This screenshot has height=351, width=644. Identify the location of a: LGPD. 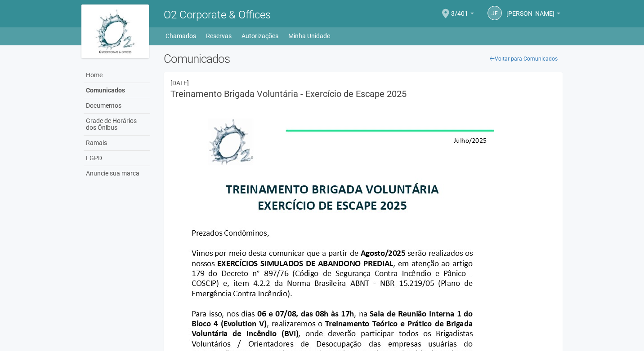
(117, 158).